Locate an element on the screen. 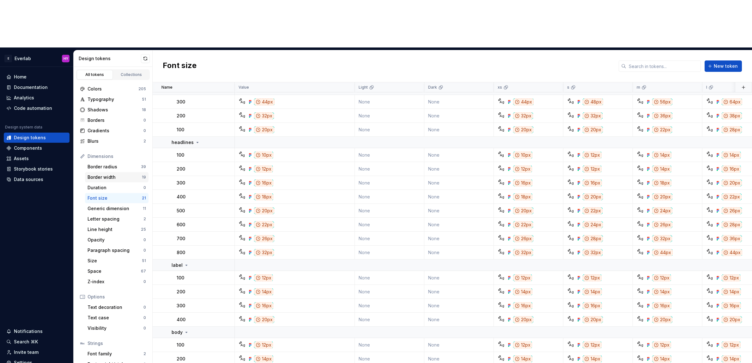 This screenshot has width=752, height=363. div: Z-index is located at coordinates (115, 281).